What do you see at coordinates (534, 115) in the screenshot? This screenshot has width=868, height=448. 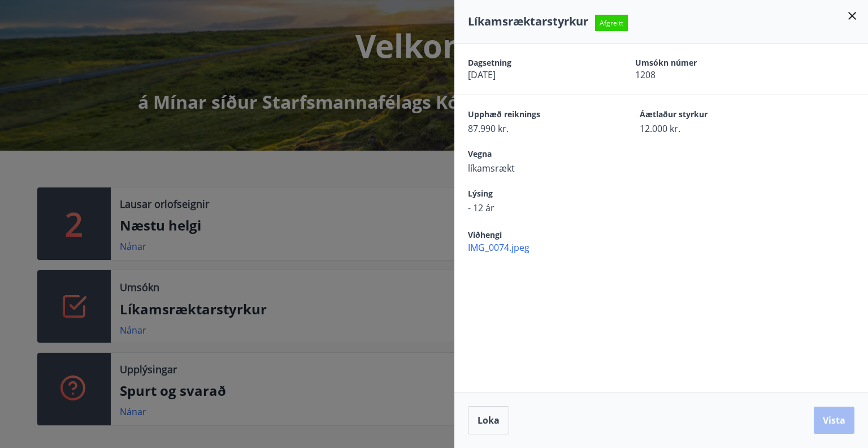 I see `span: Upphæð reiknings` at bounding box center [534, 115].